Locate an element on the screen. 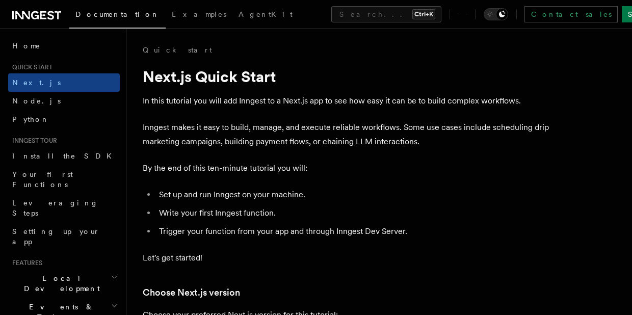 The height and width of the screenshot is (315, 632). span: Next.js is located at coordinates (36, 83).